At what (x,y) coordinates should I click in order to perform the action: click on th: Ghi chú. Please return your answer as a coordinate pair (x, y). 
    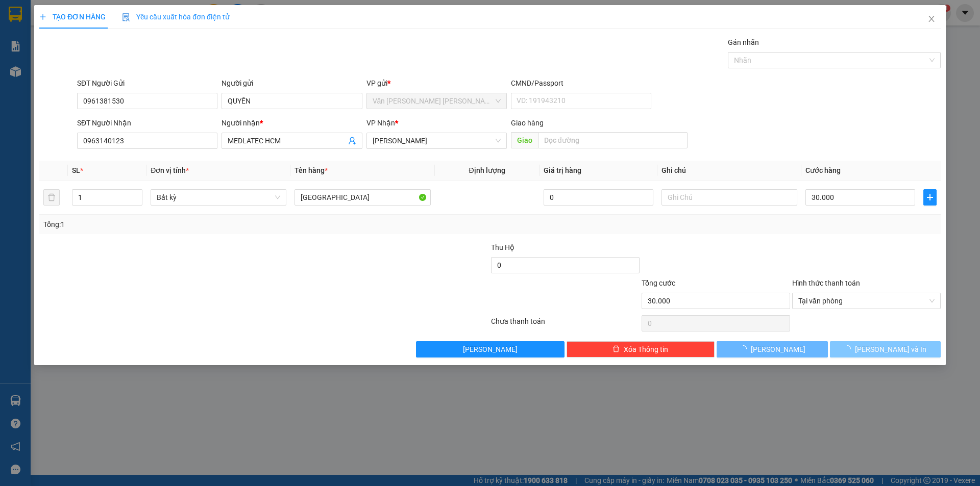
    Looking at the image, I should click on (729, 170).